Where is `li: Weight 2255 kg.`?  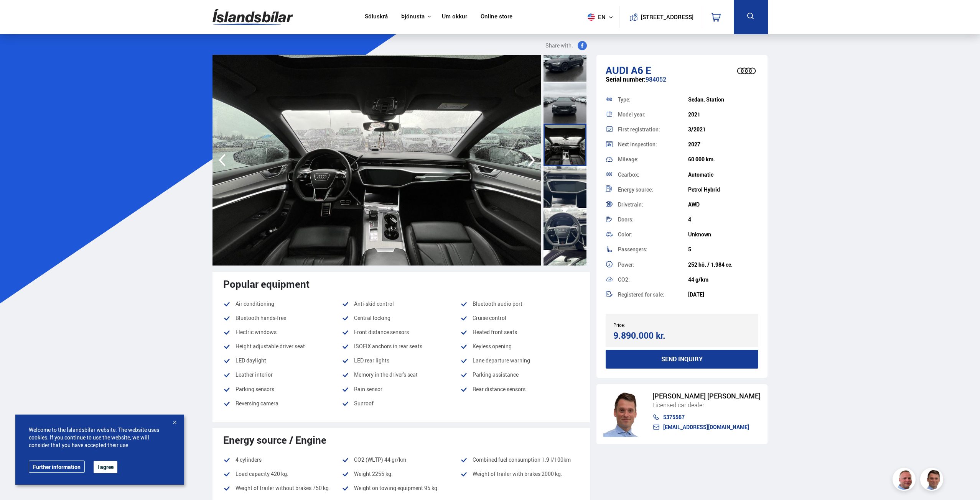
li: Weight 2255 kg. is located at coordinates (401, 475).